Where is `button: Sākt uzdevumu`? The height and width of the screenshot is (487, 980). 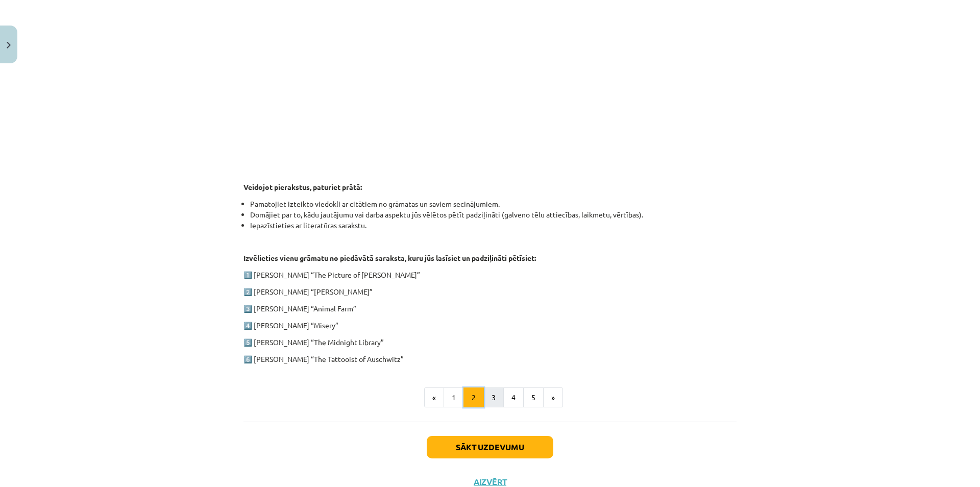 button: Sākt uzdevumu is located at coordinates (490, 447).